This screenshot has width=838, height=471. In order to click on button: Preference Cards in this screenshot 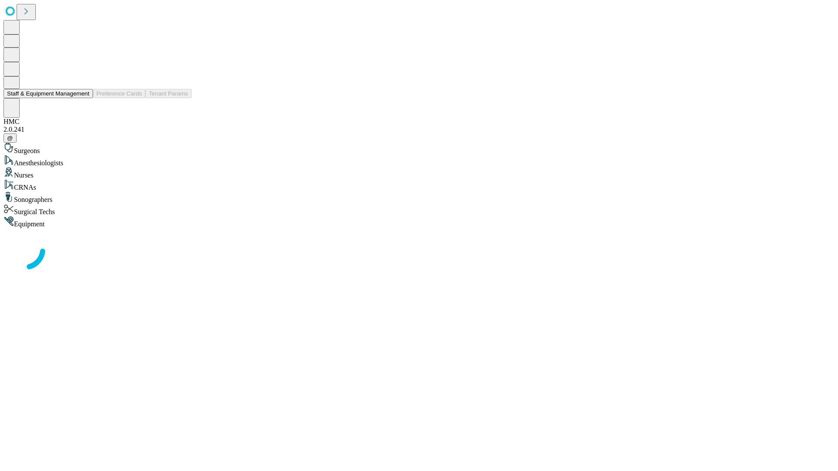, I will do `click(119, 93)`.